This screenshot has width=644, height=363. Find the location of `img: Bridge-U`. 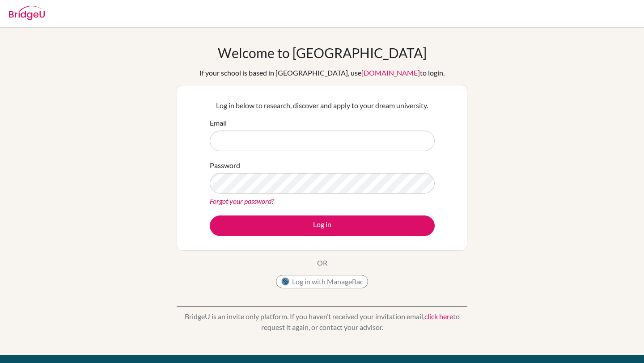

img: Bridge-U is located at coordinates (27, 13).